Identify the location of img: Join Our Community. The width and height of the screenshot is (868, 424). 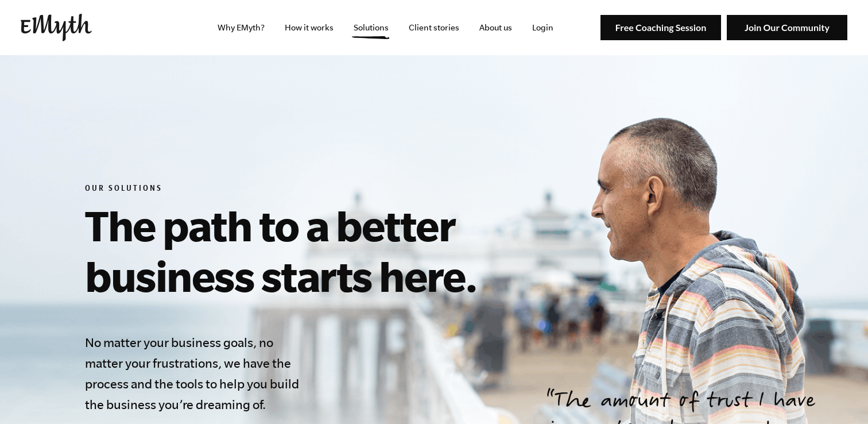
(787, 28).